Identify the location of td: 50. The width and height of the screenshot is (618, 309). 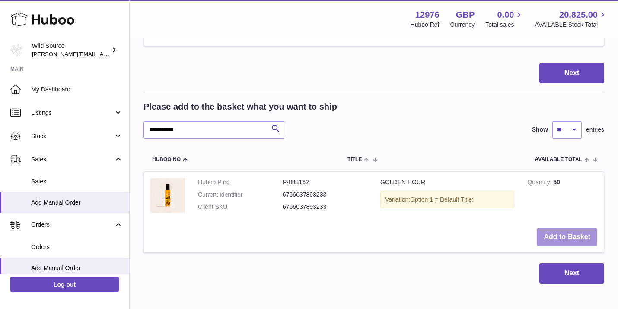
(562, 197).